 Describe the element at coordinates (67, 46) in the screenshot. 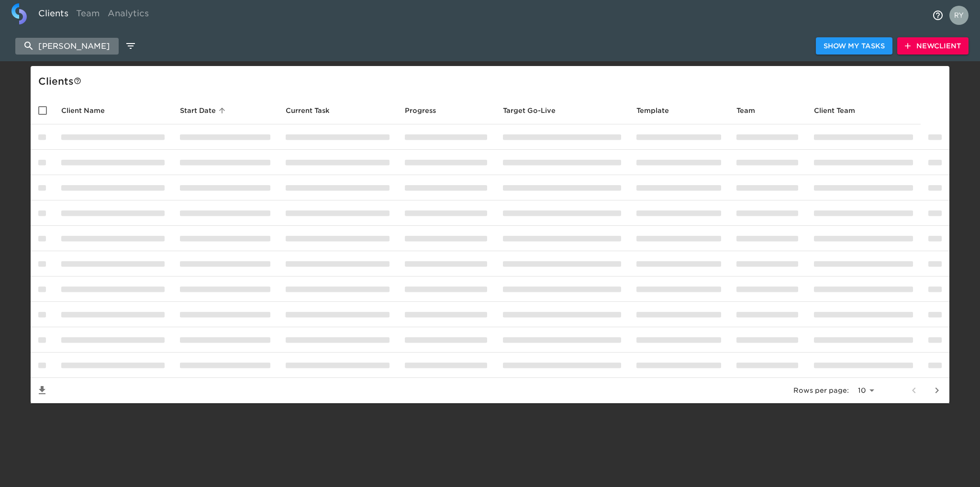

I see `input: search` at that location.